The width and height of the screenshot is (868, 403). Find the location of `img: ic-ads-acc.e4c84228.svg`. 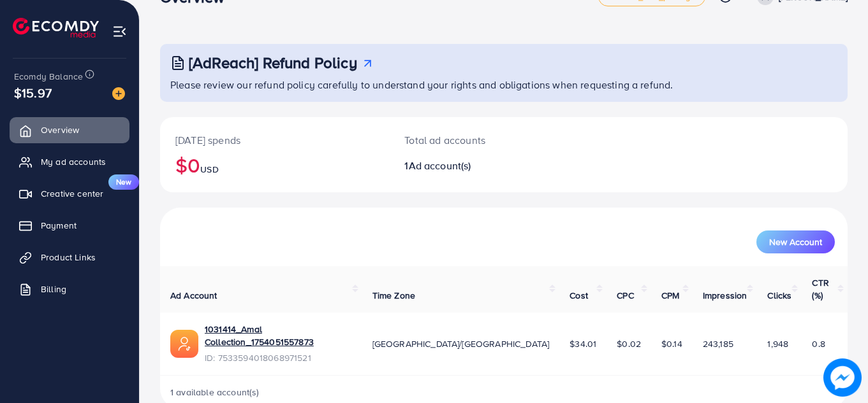

img: ic-ads-acc.e4c84228.svg is located at coordinates (184, 344).